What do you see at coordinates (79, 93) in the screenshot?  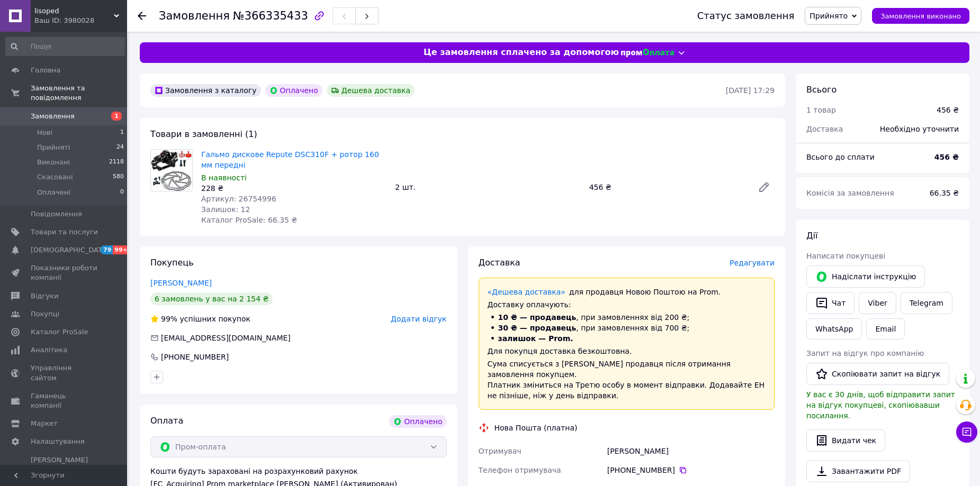 I see `span: Замовлення та повідомлення` at bounding box center [79, 93].